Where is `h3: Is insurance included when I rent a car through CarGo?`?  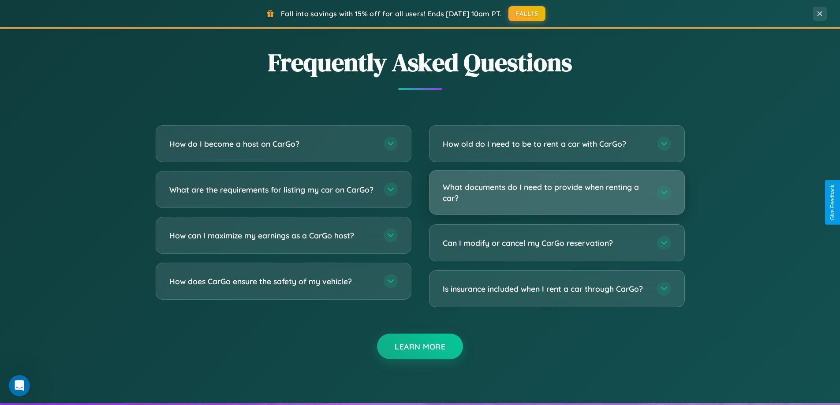 h3: Is insurance included when I rent a car through CarGo? is located at coordinates (545, 289).